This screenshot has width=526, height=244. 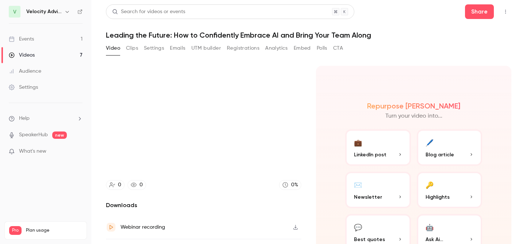 What do you see at coordinates (414, 116) in the screenshot?
I see `p: Turn your video into...` at bounding box center [414, 116].